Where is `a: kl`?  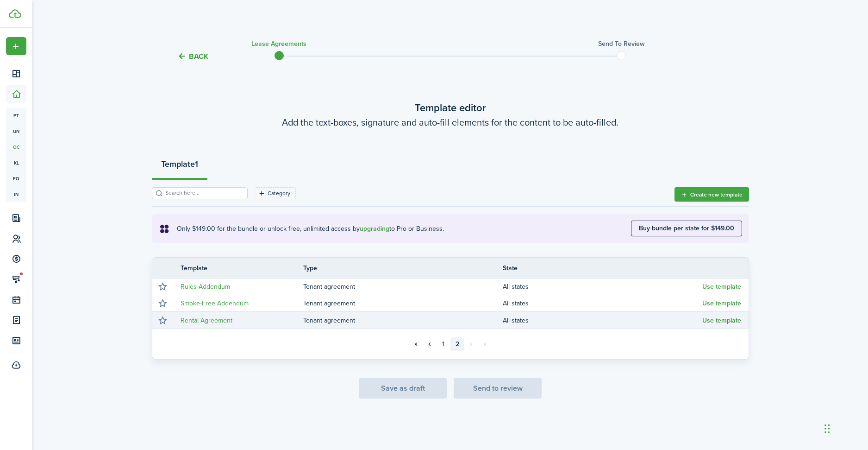 a: kl is located at coordinates (16, 163).